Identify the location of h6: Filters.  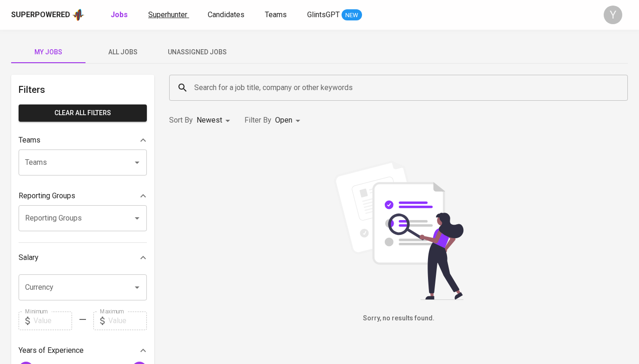
(83, 90).